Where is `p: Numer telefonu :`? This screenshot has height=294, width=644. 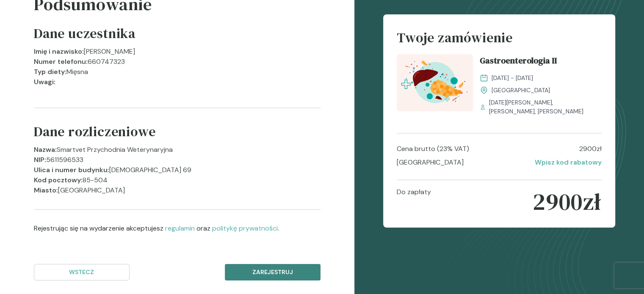
p: Numer telefonu : is located at coordinates (60, 62).